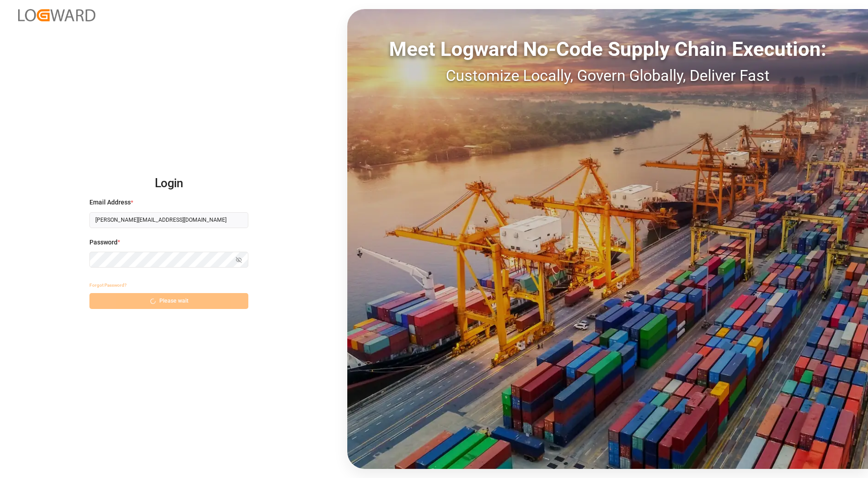 This screenshot has height=478, width=868. Describe the element at coordinates (169, 220) in the screenshot. I see `input: Enter your email` at that location.